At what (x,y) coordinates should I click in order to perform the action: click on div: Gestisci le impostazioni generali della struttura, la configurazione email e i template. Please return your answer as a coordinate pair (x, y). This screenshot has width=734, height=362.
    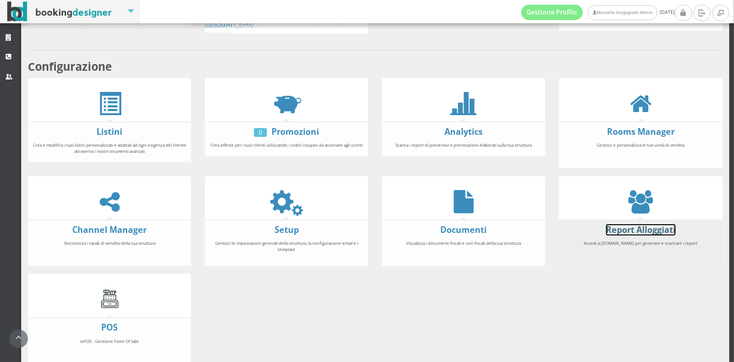
    Looking at the image, I should click on (287, 249).